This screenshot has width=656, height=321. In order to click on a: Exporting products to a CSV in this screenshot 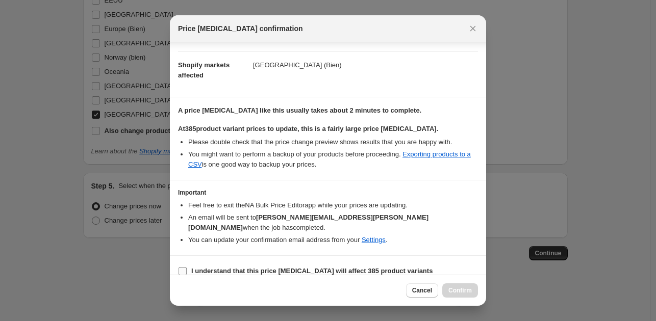, I will do `click(330, 159)`.